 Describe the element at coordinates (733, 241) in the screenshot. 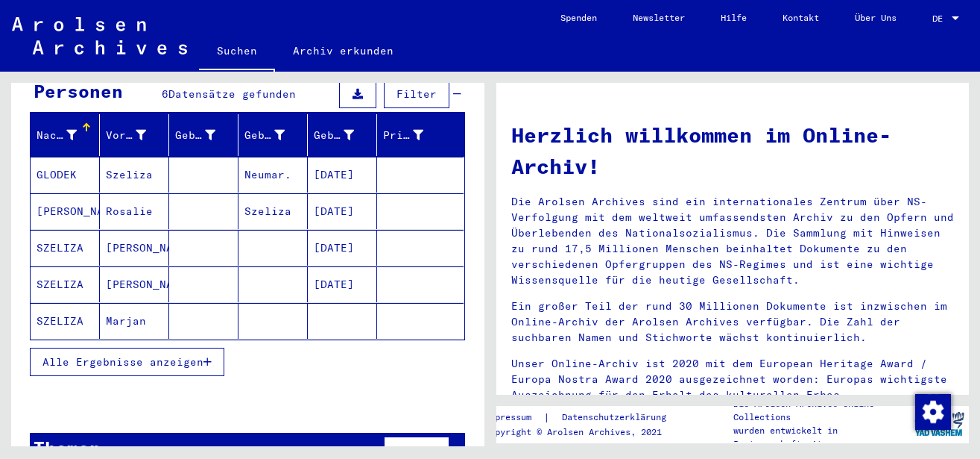

I see `p: Die Arolsen Archives sind ein internationales Zentrum über NS-Verfolgung mit dem weltweit umfasse...` at that location.